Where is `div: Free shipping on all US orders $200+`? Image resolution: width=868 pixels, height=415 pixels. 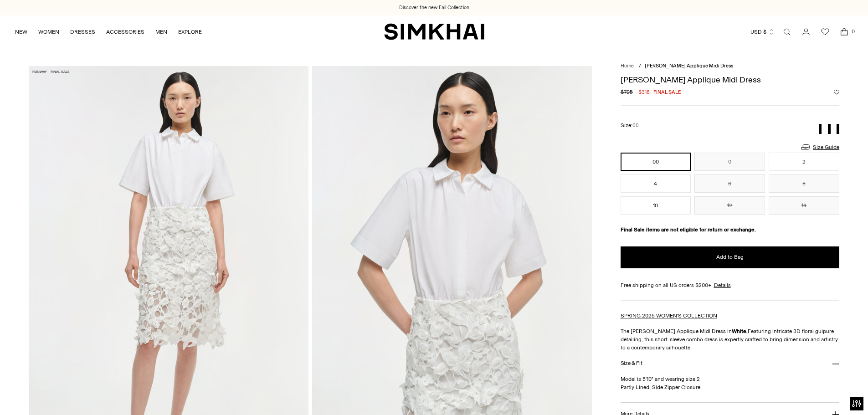 div: Free shipping on all US orders $200+ is located at coordinates (729, 285).